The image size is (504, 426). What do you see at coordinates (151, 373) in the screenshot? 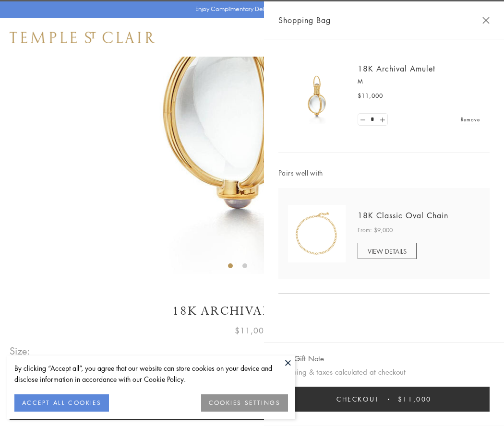
I see `div: By clicking “Accept all”, you agree that our website can store cookies on your device and disclos...` at bounding box center [151, 373].